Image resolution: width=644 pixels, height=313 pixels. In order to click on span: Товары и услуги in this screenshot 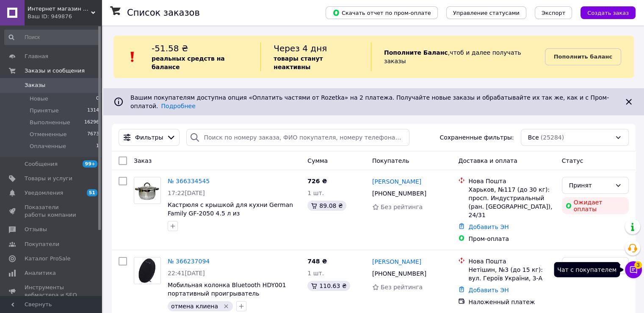, I will do `click(48, 178)`.